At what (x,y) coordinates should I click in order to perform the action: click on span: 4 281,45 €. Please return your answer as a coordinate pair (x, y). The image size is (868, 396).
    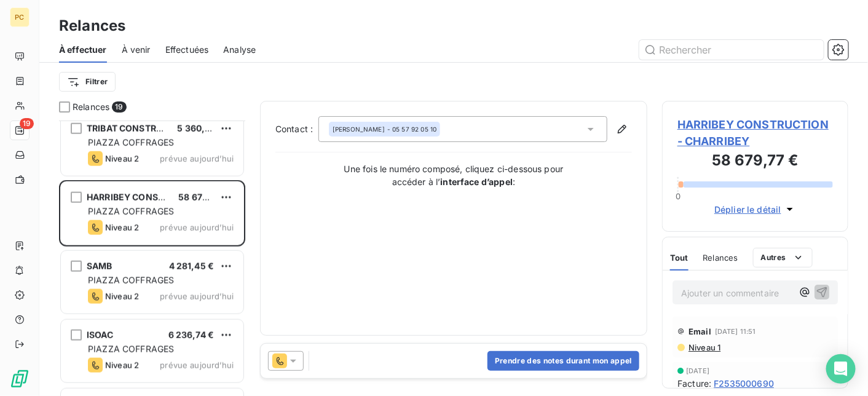
    Looking at the image, I should click on (192, 265).